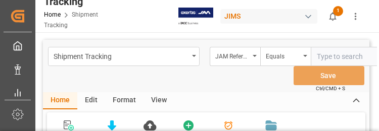 The width and height of the screenshot is (379, 131). What do you see at coordinates (330, 88) in the screenshot?
I see `span: Ctrl/CMD + S` at bounding box center [330, 88].